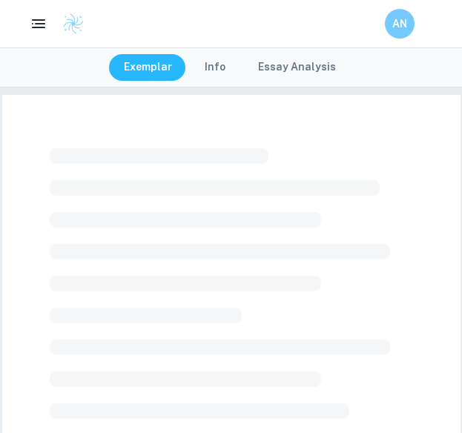  What do you see at coordinates (399, 24) in the screenshot?
I see `h6: AN` at bounding box center [399, 24].